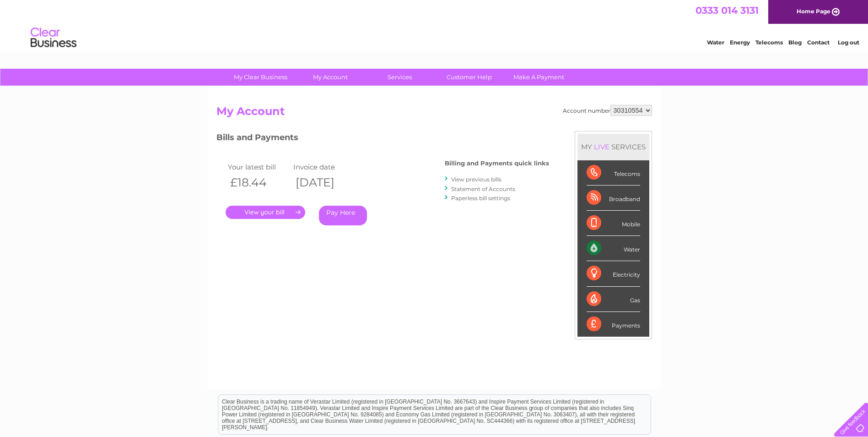 Image resolution: width=868 pixels, height=437 pixels. What do you see at coordinates (740, 42) in the screenshot?
I see `a: Energy` at bounding box center [740, 42].